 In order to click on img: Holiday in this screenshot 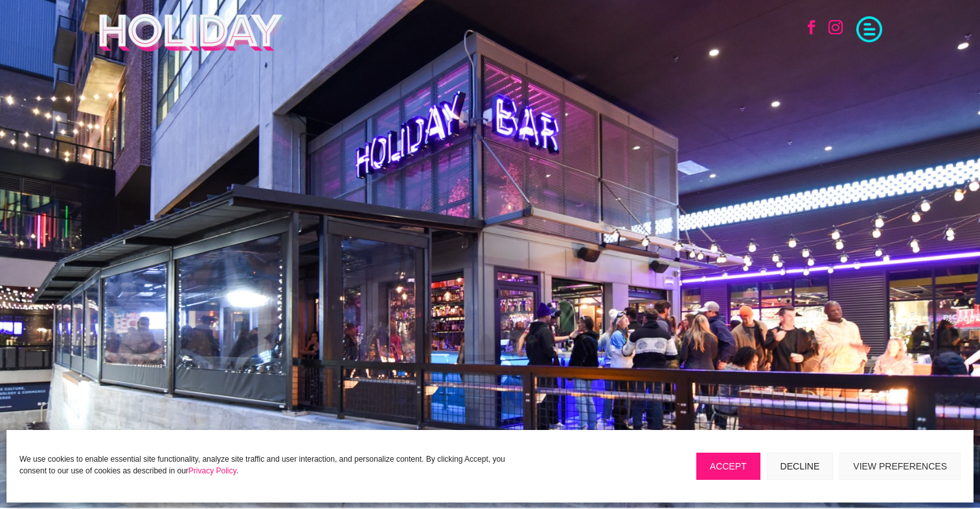, I will do `click(192, 32)`.